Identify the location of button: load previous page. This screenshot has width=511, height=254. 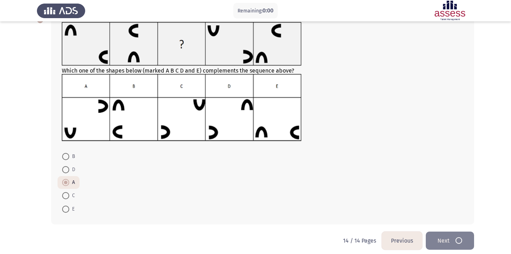
(402, 240).